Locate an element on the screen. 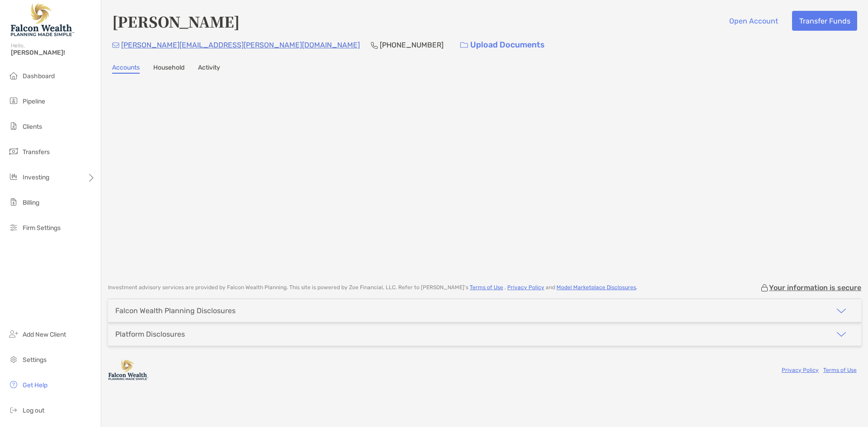 The width and height of the screenshot is (868, 427). a: Activity is located at coordinates (209, 69).